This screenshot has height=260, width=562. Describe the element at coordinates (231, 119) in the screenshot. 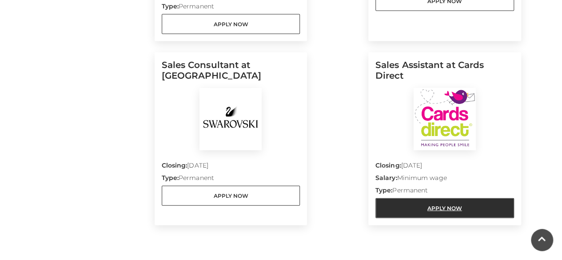

I see `img: Swarovski` at that location.